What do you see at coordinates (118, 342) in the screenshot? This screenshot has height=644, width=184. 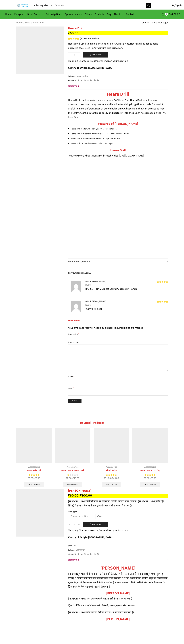 I see `label: Your review` at bounding box center [118, 342].